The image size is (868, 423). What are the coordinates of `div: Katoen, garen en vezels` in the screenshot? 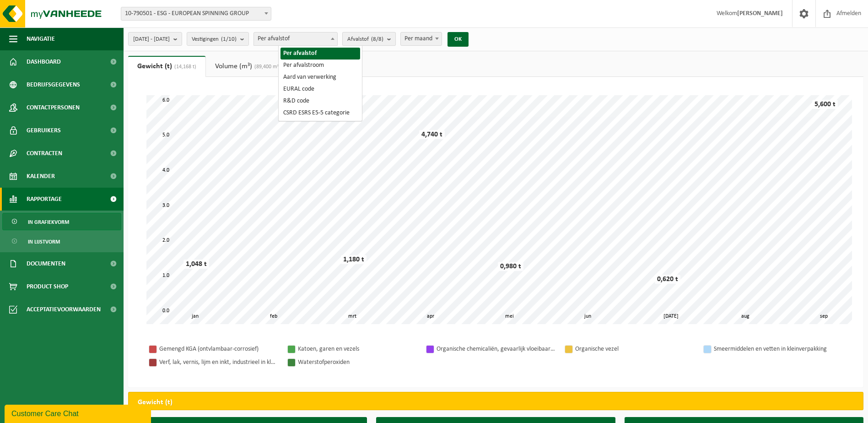 It's located at (358, 348).